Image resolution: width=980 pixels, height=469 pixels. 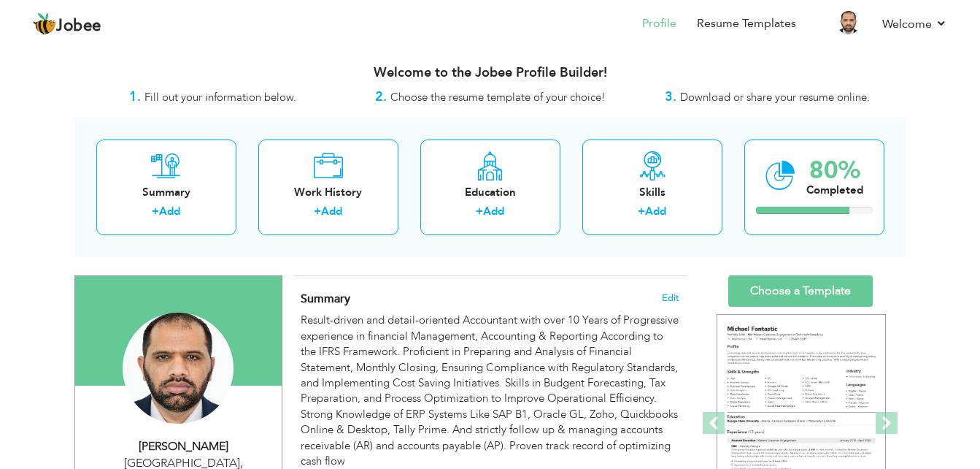 I want to click on div: Summary, so click(x=166, y=192).